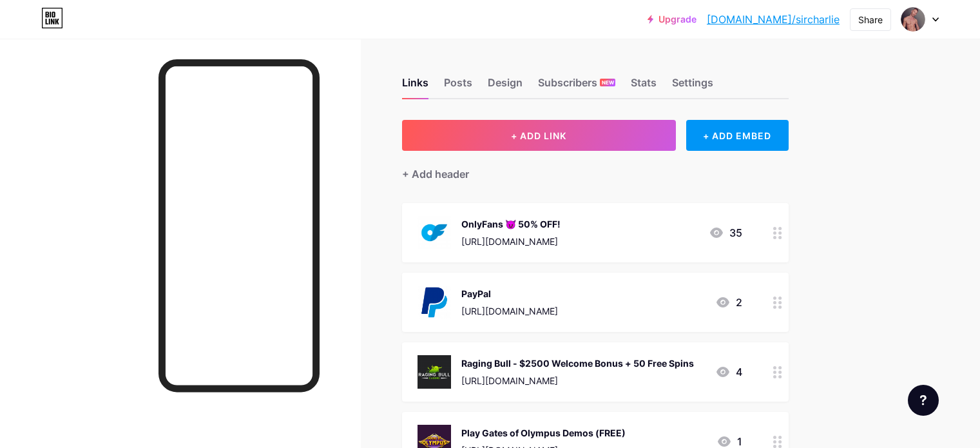  Describe the element at coordinates (511, 223) in the screenshot. I see `div: OnlyFans 😈 50% OFF!` at that location.